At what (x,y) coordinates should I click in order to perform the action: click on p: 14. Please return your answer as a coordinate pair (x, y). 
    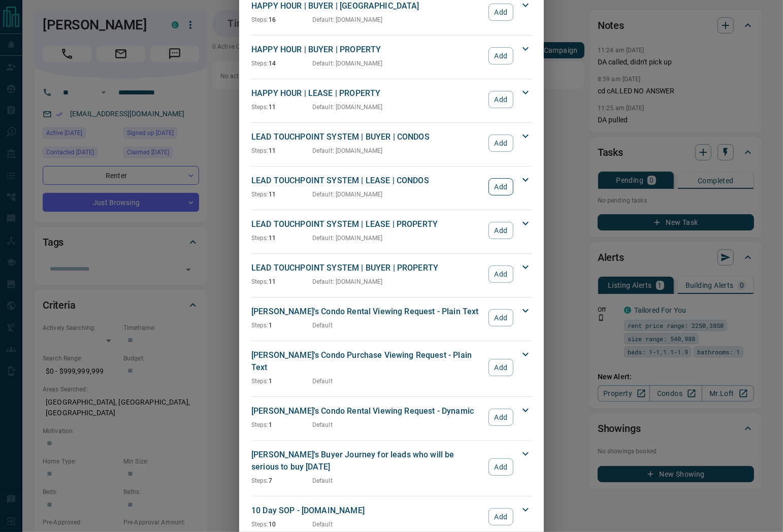
    Looking at the image, I should click on (282, 63).